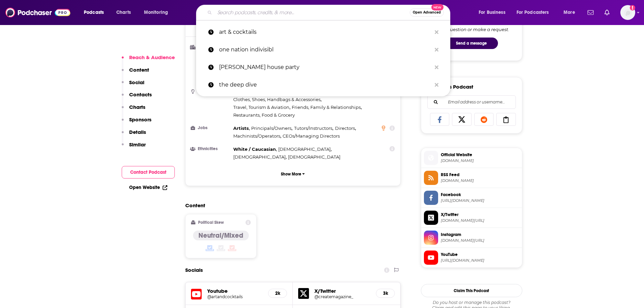 Image resolution: width=644 pixels, height=308 pixels. I want to click on p: Reach & Audience, so click(152, 57).